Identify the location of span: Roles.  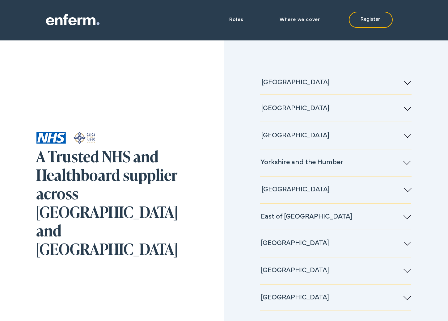
(236, 20).